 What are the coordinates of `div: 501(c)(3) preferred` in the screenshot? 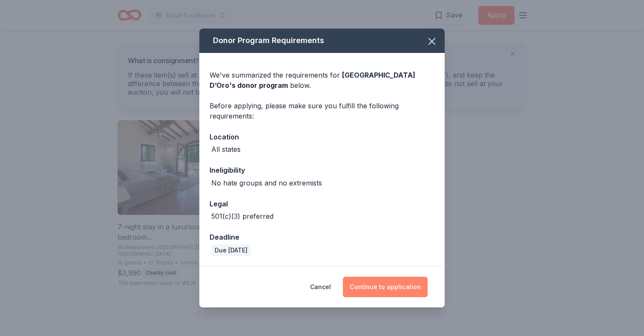 It's located at (243, 216).